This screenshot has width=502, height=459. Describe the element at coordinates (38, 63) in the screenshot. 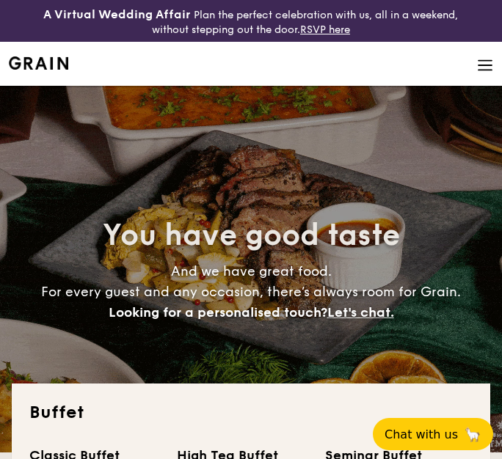

I see `img: Grain` at that location.